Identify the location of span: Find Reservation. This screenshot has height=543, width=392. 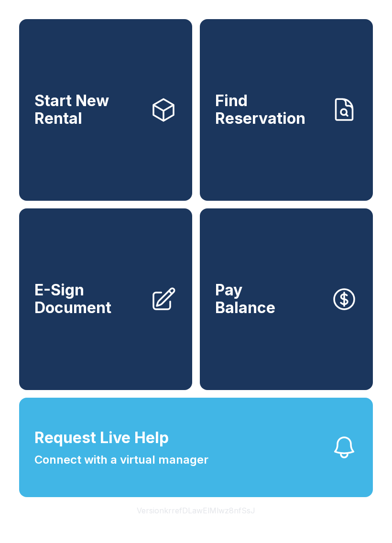
(269, 110).